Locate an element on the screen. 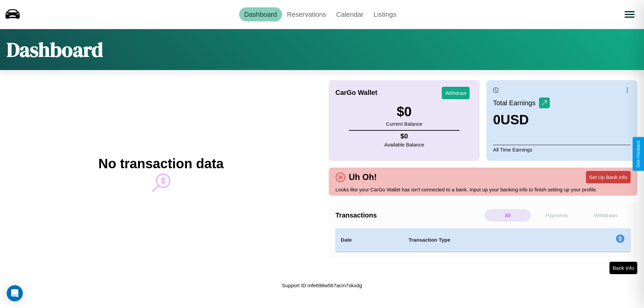 The image size is (644, 308). h4: CarGo Wallet is located at coordinates (356, 92).